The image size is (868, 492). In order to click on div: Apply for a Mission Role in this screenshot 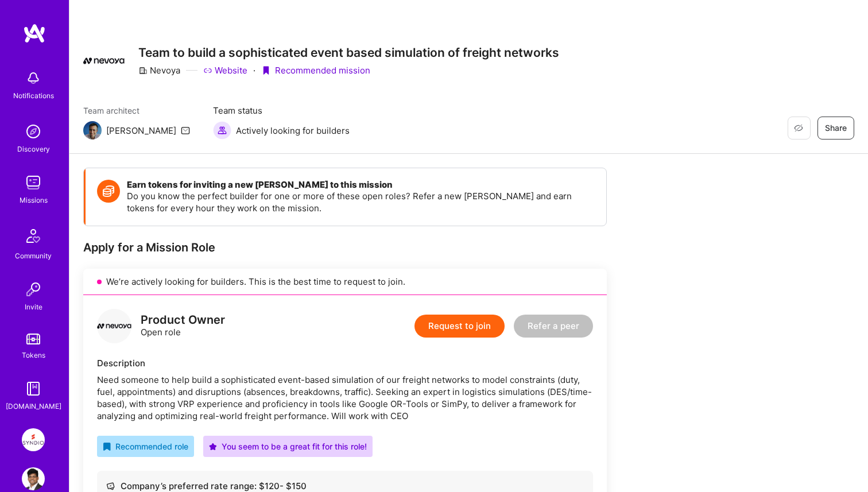, I will do `click(345, 248)`.